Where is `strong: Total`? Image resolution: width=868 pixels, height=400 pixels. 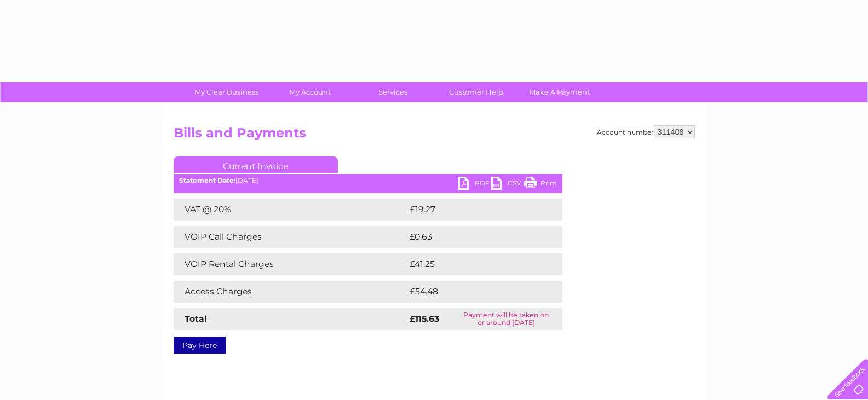
strong: Total is located at coordinates (196, 319).